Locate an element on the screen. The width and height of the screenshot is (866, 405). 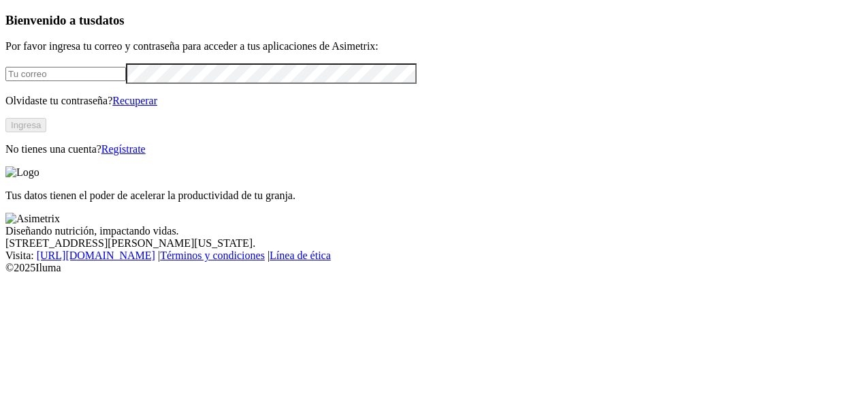
p: No tienes una cuenta? is located at coordinates (433, 149).